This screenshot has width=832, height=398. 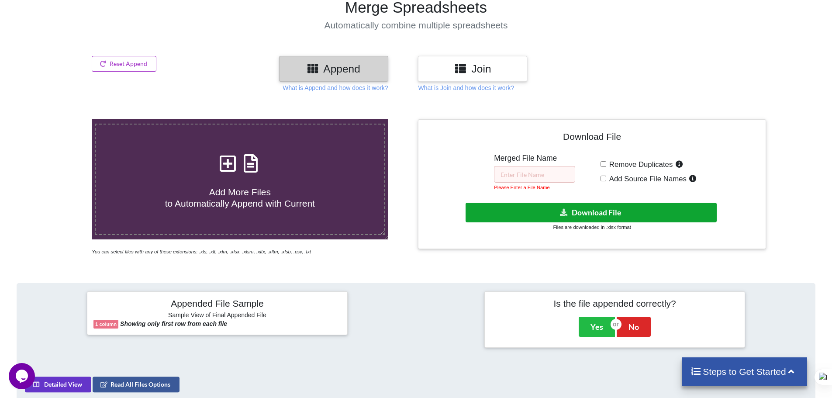 I want to click on h4: Steps to Get Started, so click(x=744, y=371).